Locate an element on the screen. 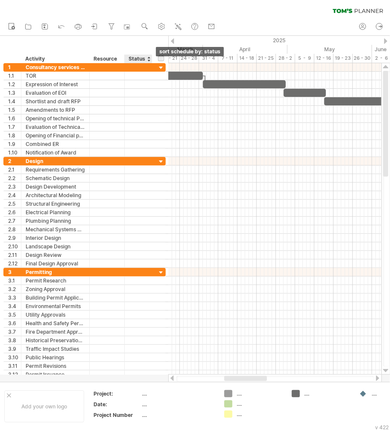 This screenshot has width=390, height=431. div: 3.6 is located at coordinates (15, 323).